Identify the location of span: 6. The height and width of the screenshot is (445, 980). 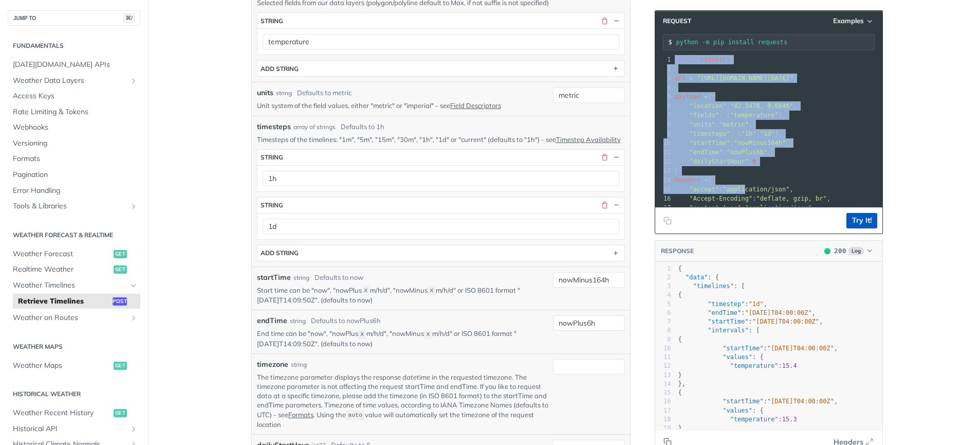
(754, 161).